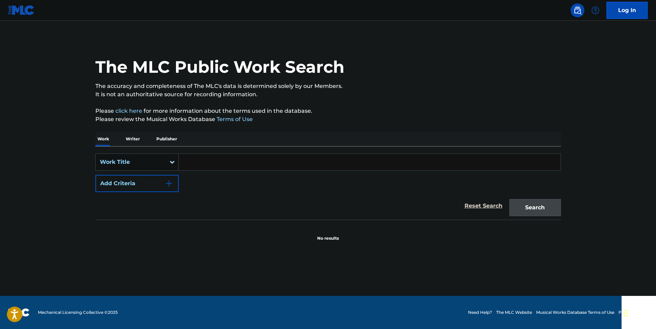  Describe the element at coordinates (129, 111) in the screenshot. I see `a: click here` at that location.